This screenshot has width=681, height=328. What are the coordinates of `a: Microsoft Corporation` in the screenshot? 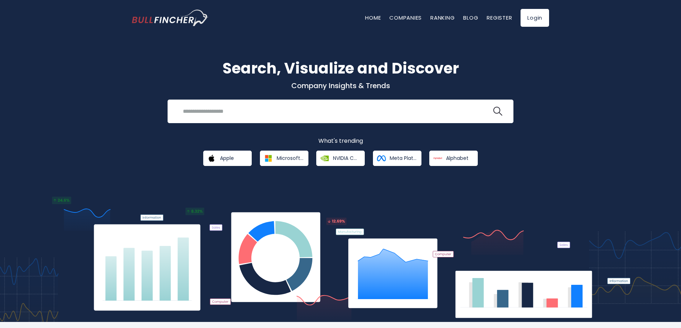 It's located at (284, 158).